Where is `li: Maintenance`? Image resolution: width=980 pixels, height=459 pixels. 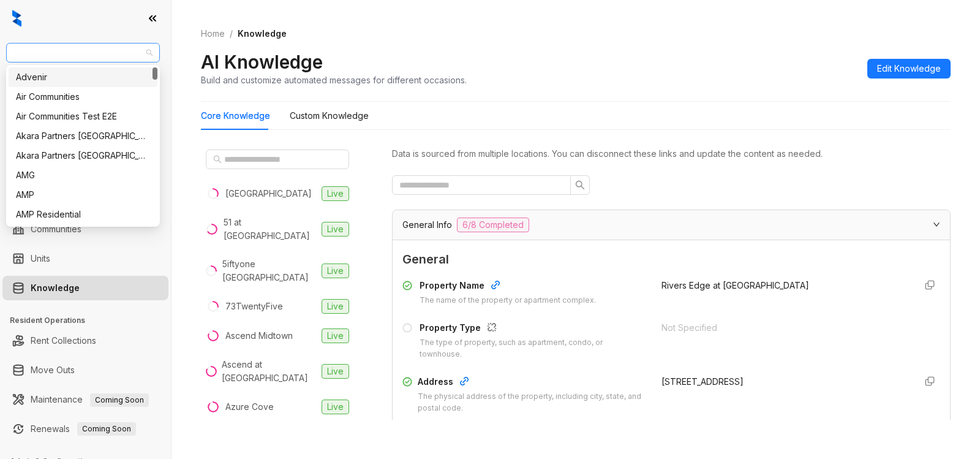 li: Maintenance is located at coordinates (85, 400).